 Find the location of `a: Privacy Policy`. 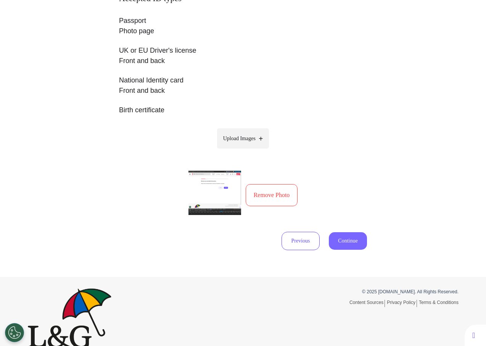

a: Privacy Policy is located at coordinates (402, 303).